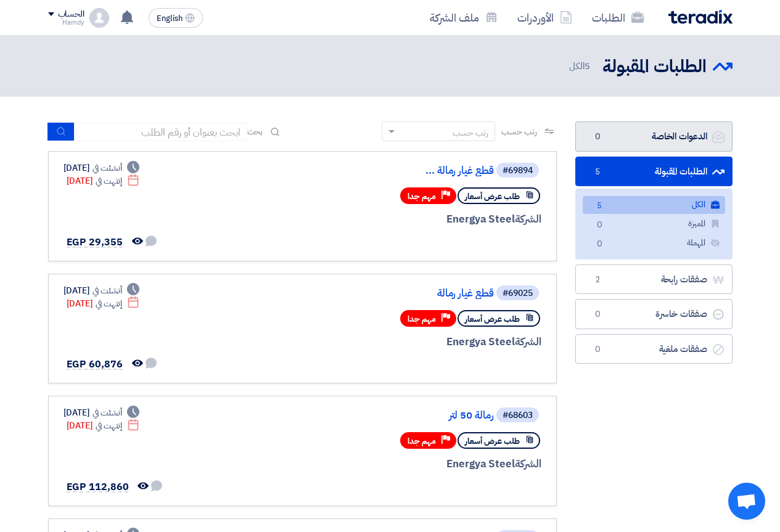 This screenshot has width=780, height=532. Describe the element at coordinates (654, 224) in the screenshot. I see `a: المميزة` at that location.